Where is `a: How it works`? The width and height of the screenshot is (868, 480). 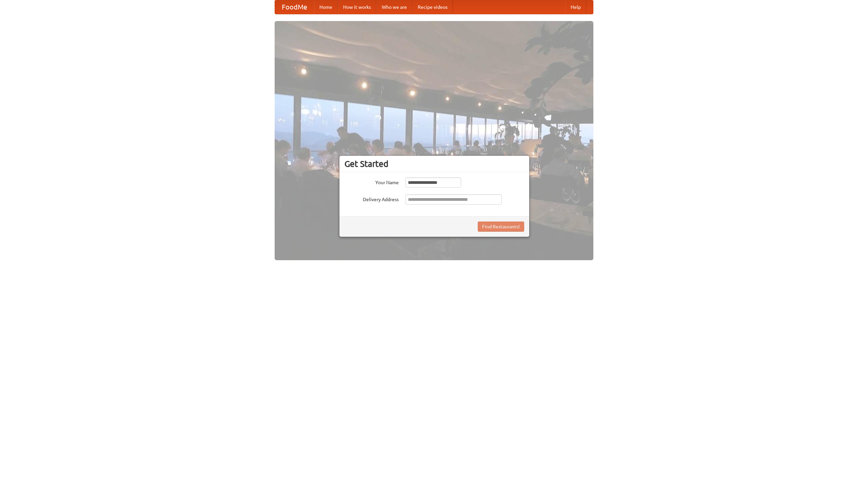 a: How it works is located at coordinates (357, 7).